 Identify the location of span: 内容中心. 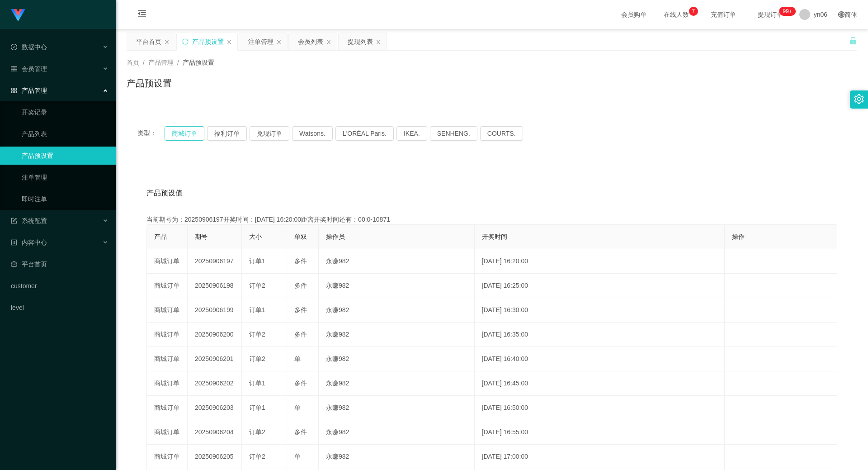
(29, 242).